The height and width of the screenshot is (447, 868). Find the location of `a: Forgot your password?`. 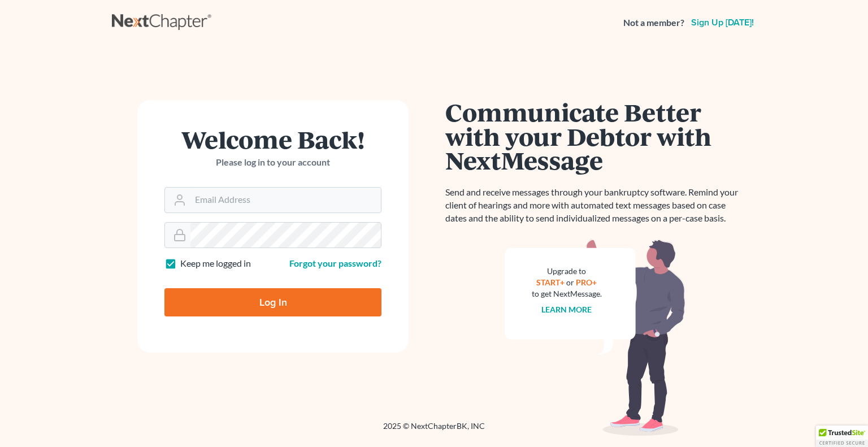

a: Forgot your password? is located at coordinates (335, 263).